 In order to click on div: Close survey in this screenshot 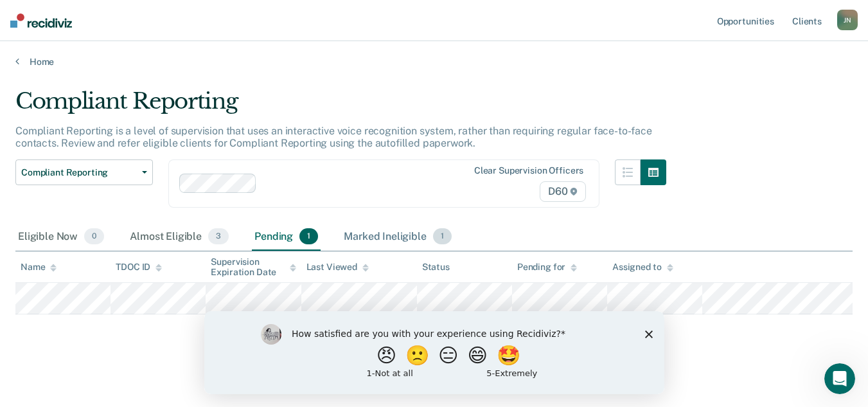, I will do `click(445, 23)`.